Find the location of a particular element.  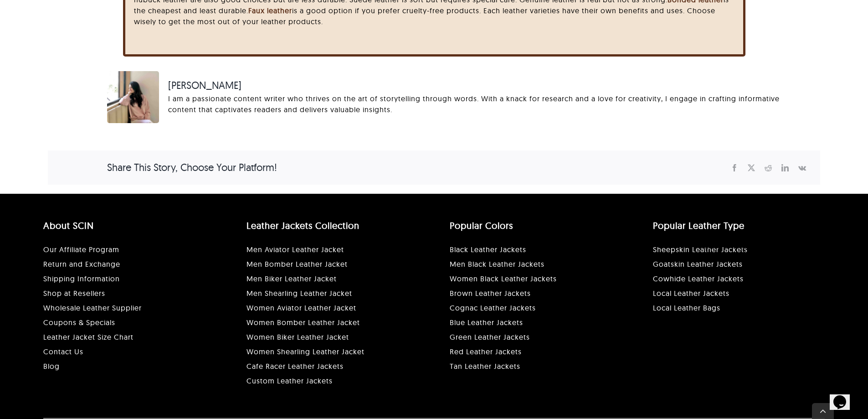

a: Red Leather Jackets is located at coordinates (486, 352).